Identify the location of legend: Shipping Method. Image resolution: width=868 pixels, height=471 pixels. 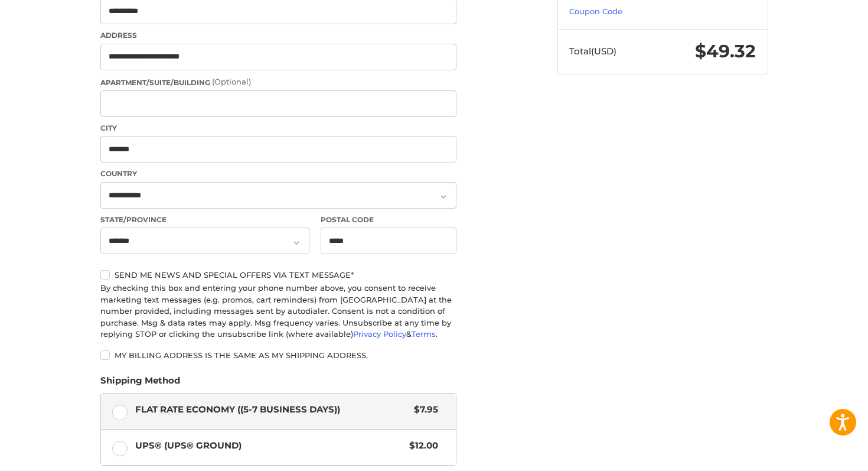
(140, 383).